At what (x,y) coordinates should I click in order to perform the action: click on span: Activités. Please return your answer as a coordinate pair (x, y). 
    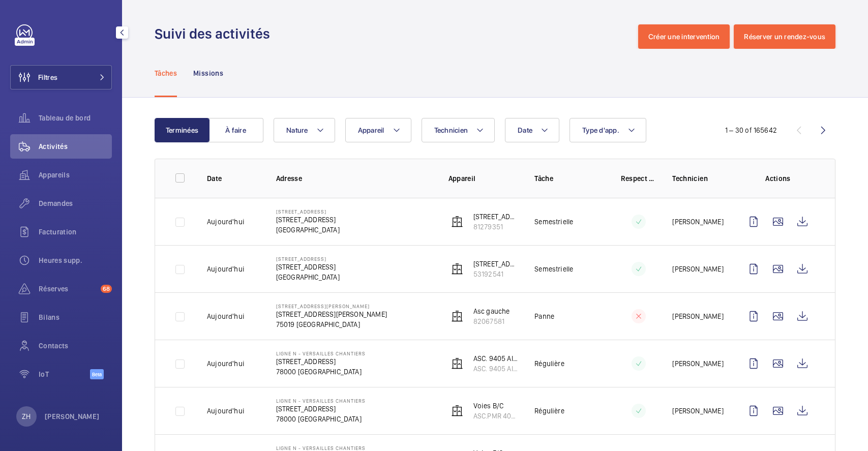
    Looking at the image, I should click on (75, 146).